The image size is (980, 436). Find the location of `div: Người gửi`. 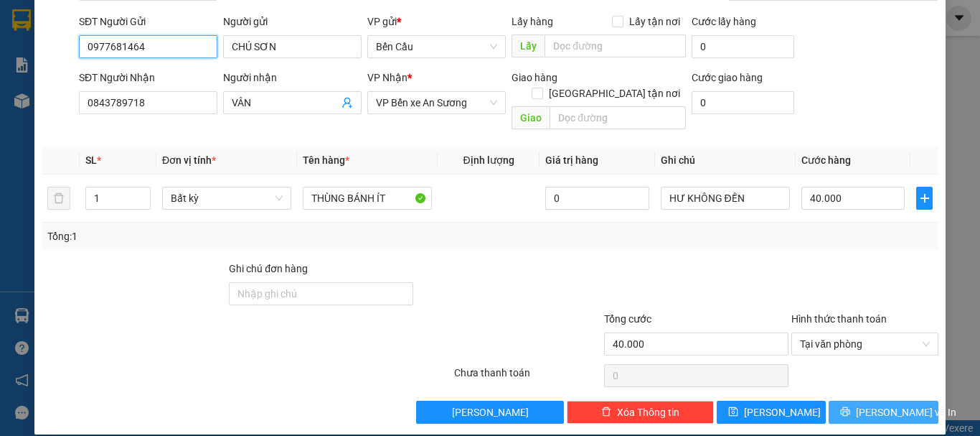

div: Người gửi is located at coordinates (292, 21).